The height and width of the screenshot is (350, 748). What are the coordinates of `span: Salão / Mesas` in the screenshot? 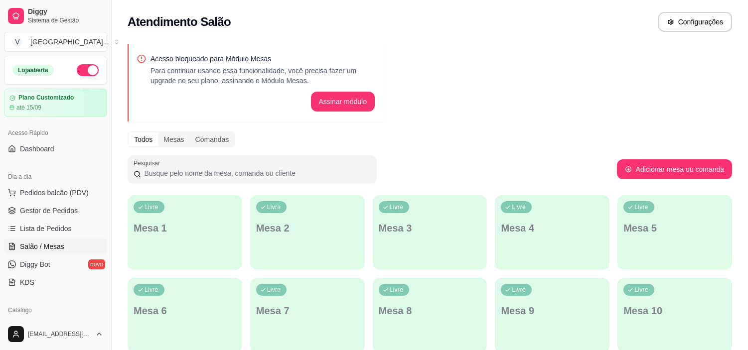 It's located at (42, 247).